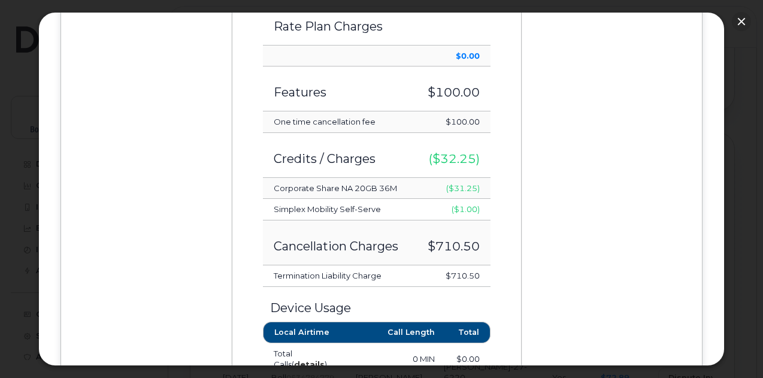  What do you see at coordinates (401, 332) in the screenshot?
I see `th: Call Length` at bounding box center [401, 332].